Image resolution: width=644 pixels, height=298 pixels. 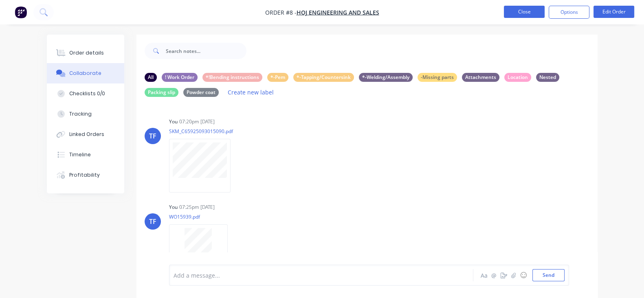 I want to click on div: -Missing parts, so click(x=437, y=77).